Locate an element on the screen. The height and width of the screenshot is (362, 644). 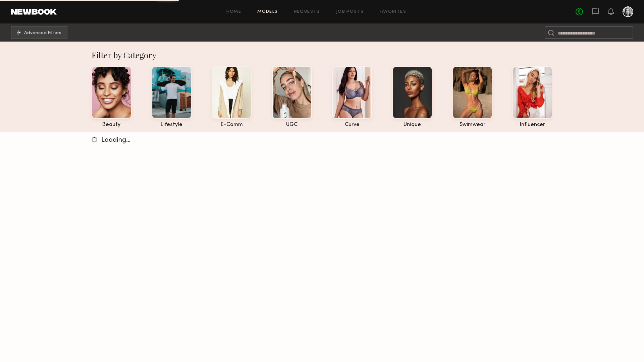
div: curve is located at coordinates (352, 125).